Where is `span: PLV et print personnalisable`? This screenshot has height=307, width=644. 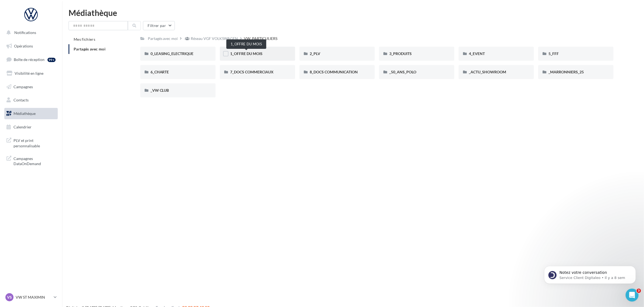
span: PLV et print personnalisable is located at coordinates (34, 142).